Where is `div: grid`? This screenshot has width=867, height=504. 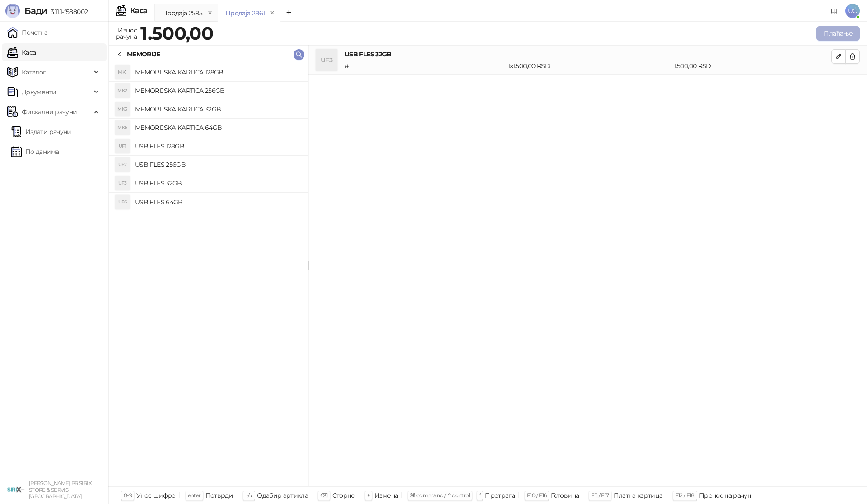 div: grid is located at coordinates (208, 275).